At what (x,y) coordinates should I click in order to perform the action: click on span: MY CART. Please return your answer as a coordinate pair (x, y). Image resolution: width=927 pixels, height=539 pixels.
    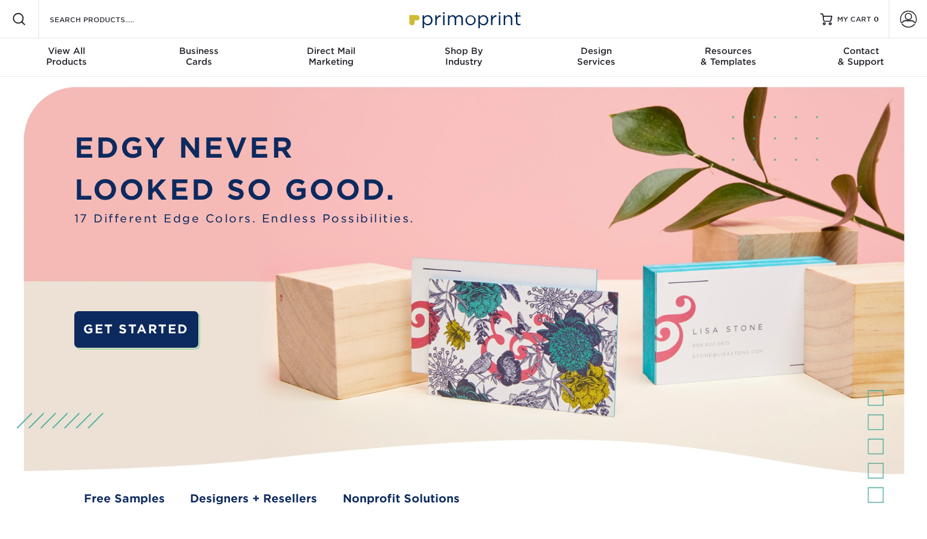
    Looking at the image, I should click on (854, 19).